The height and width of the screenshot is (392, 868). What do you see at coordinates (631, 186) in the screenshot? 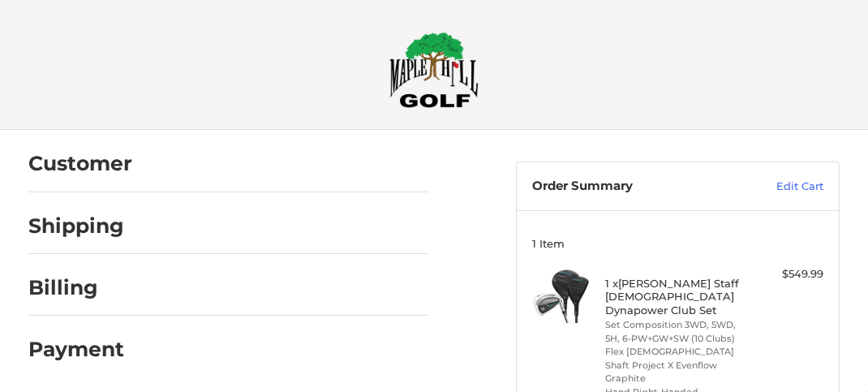
I see `h3: Order Summary` at bounding box center [631, 186].